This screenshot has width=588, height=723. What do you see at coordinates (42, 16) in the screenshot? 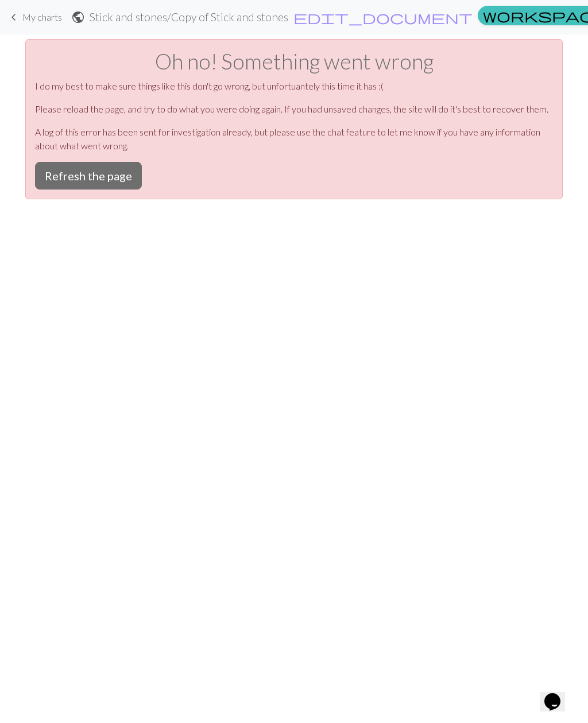
I see `span: My charts` at bounding box center [42, 16].